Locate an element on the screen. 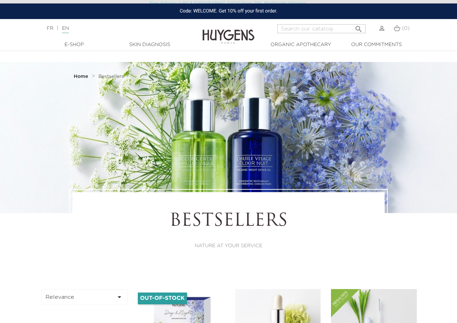 This screenshot has height=323, width=457. a: E-Shop is located at coordinates (74, 45).